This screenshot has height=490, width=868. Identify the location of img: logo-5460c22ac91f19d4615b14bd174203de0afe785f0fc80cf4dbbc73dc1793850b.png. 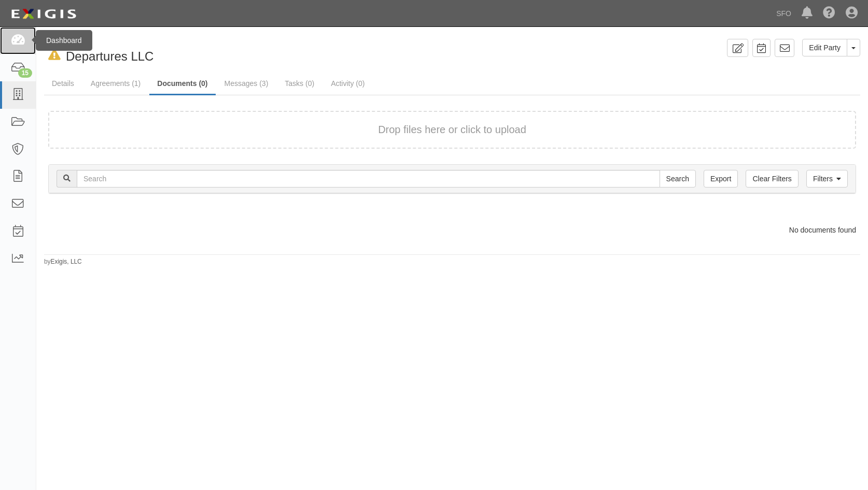
(43, 14).